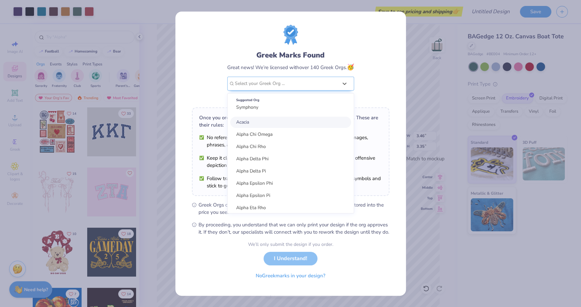 This screenshot has width=581, height=307. What do you see at coordinates (291, 182) in the screenshot?
I see `li: Follow trademark rules. Use trademarks as they are, add required symbols and stick to guidelines.` at bounding box center [291, 182].